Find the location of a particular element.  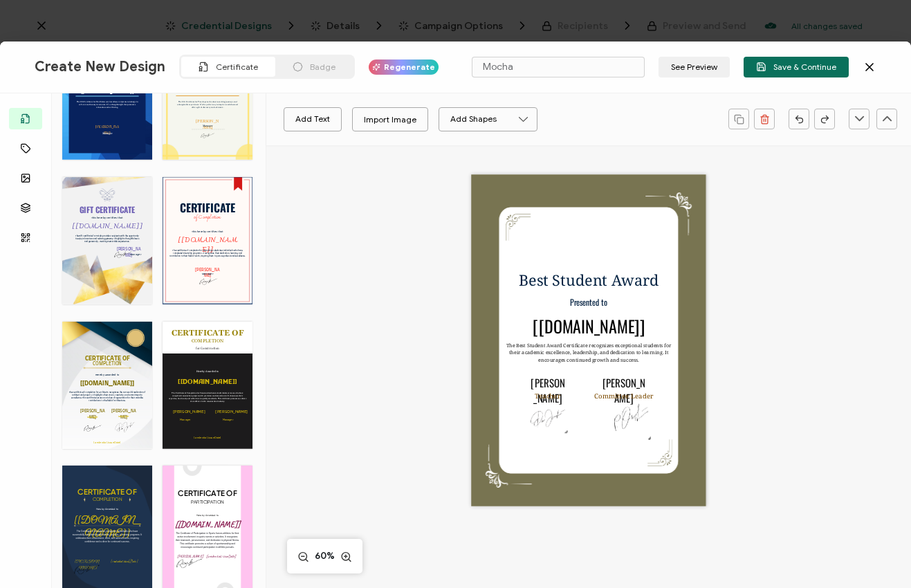

span: Regenerate is located at coordinates (410, 67).